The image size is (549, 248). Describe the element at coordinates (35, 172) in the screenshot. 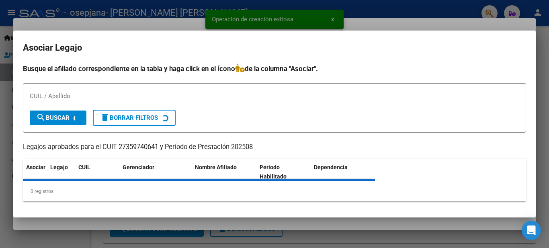

I see `datatable-header-cell: Asociar` at that location.